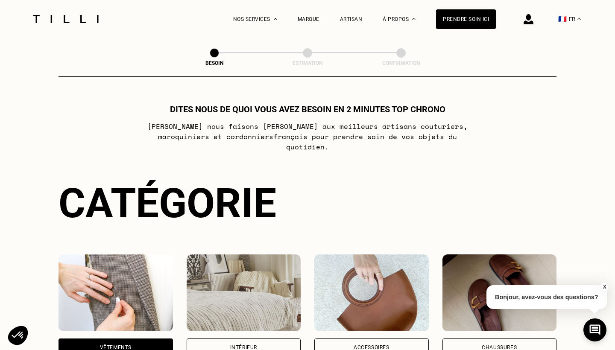 The image size is (615, 350). Describe the element at coordinates (579, 19) in the screenshot. I see `img: menu déroulant` at that location.